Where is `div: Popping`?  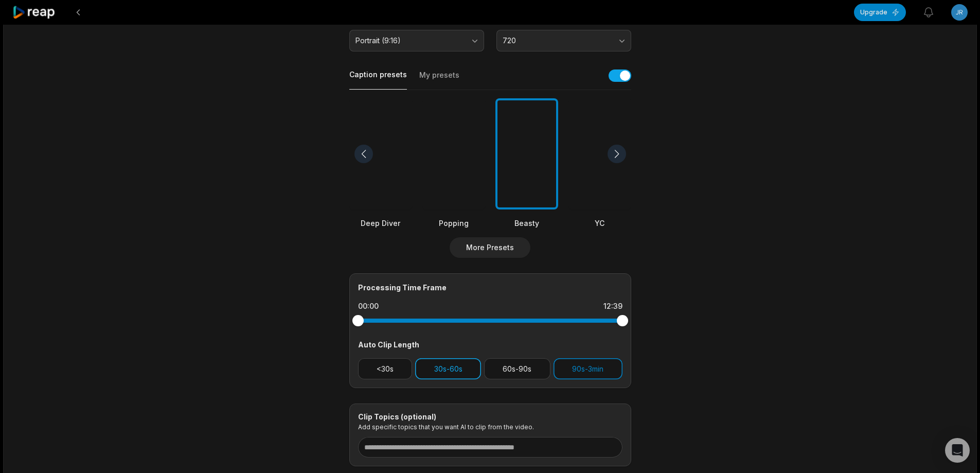 div: Popping is located at coordinates (454, 223).